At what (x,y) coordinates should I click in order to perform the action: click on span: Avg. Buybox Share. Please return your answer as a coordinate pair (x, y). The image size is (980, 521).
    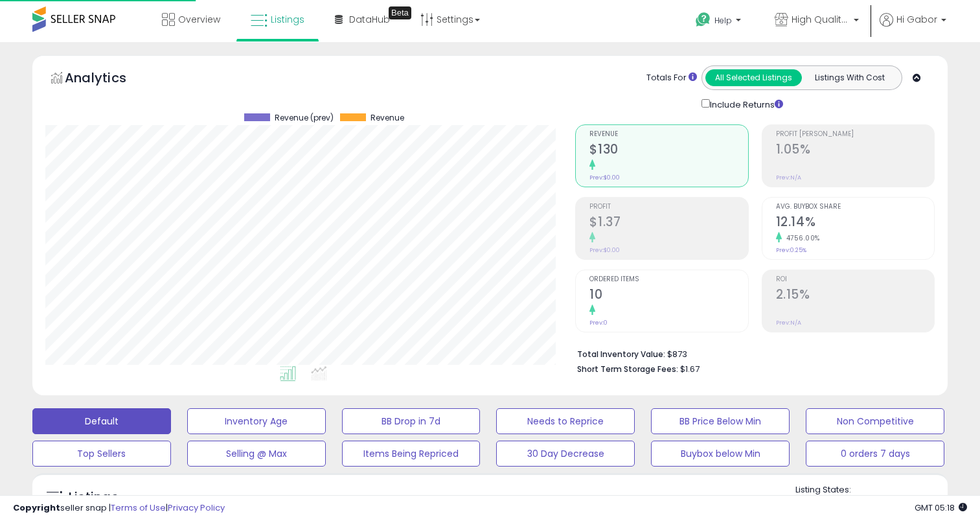
    Looking at the image, I should click on (855, 207).